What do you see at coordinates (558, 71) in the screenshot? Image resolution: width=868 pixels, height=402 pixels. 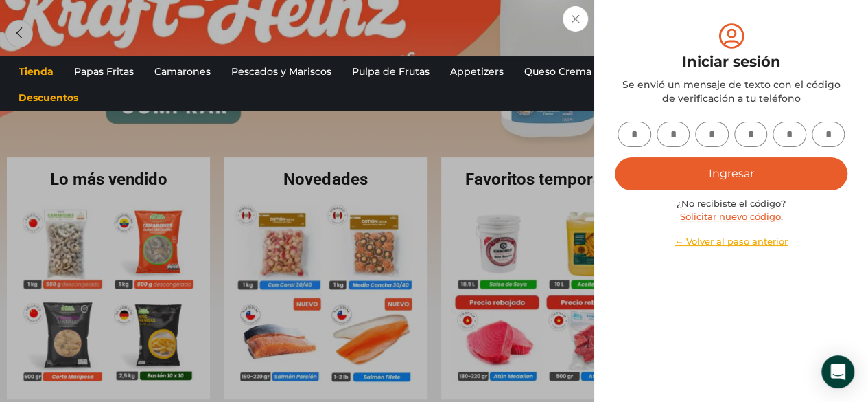 I see `a: Queso Crema` at bounding box center [558, 71].